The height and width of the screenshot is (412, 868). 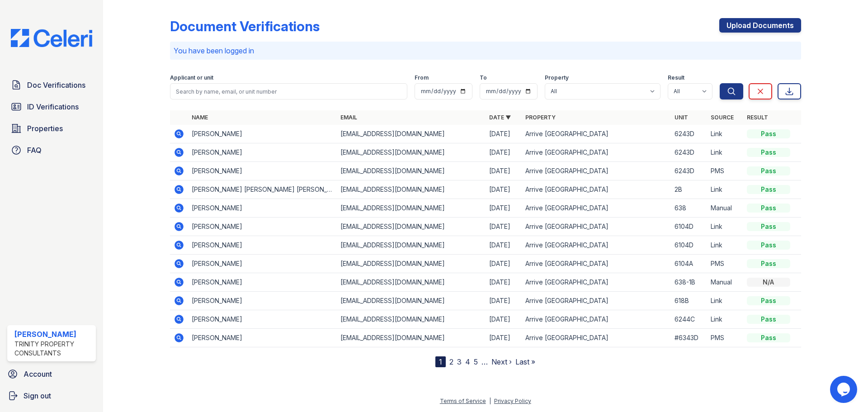 I want to click on span: Account, so click(x=38, y=374).